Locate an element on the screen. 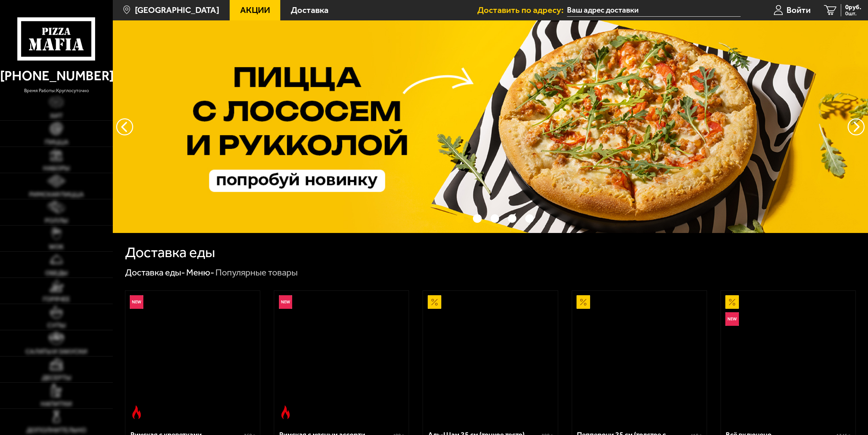  a: НовинкаОстрое блюдоРимская с креветками is located at coordinates (192, 357).